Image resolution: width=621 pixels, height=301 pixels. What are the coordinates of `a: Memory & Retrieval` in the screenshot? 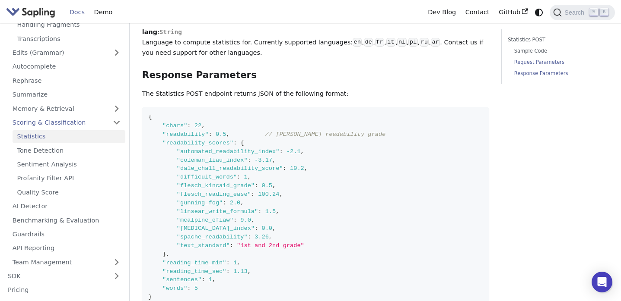 It's located at (67, 108).